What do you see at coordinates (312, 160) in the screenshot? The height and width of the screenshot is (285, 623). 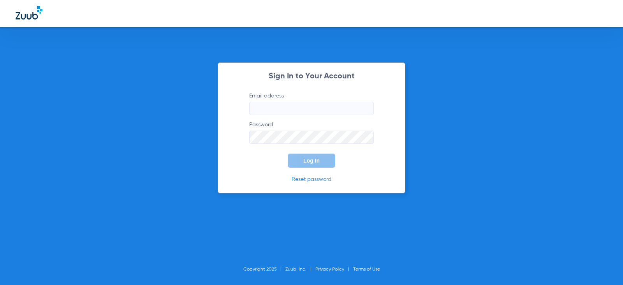 I see `span: Log In` at bounding box center [312, 160].